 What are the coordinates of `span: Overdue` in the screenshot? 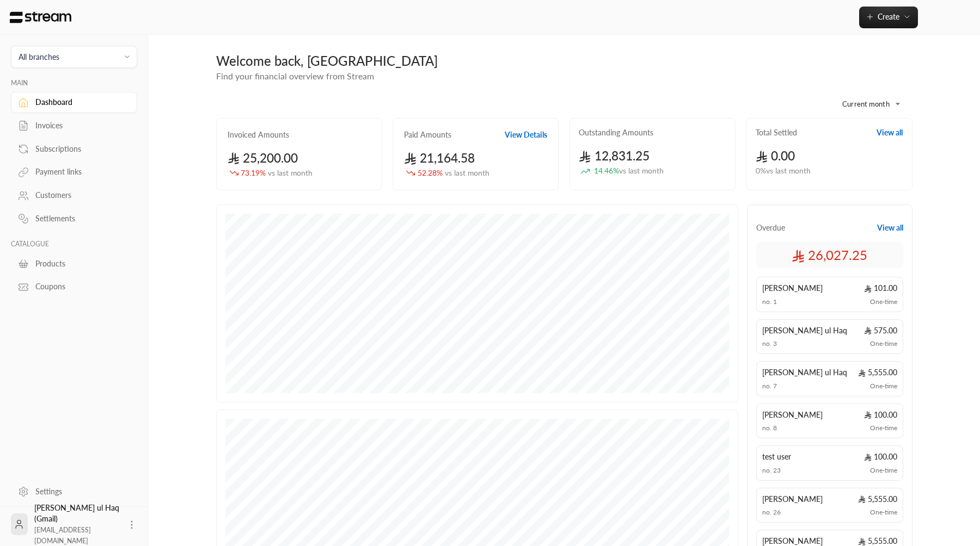 It's located at (770, 228).